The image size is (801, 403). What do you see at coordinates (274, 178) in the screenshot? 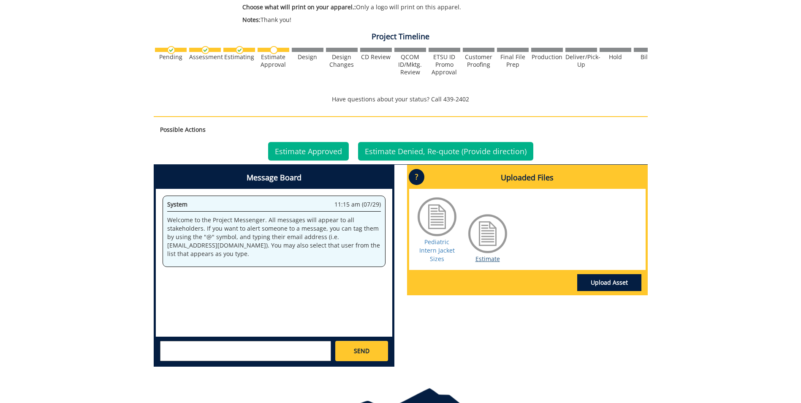
I see `h4: Message Board` at bounding box center [274, 178].